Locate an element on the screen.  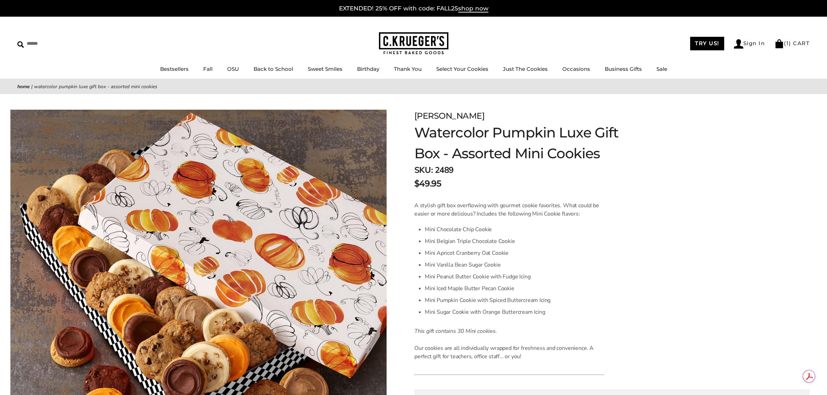
input: Search is located at coordinates (59, 43).